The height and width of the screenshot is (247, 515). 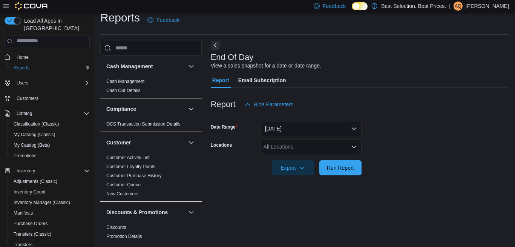 I want to click on span: Catalog, so click(x=24, y=114).